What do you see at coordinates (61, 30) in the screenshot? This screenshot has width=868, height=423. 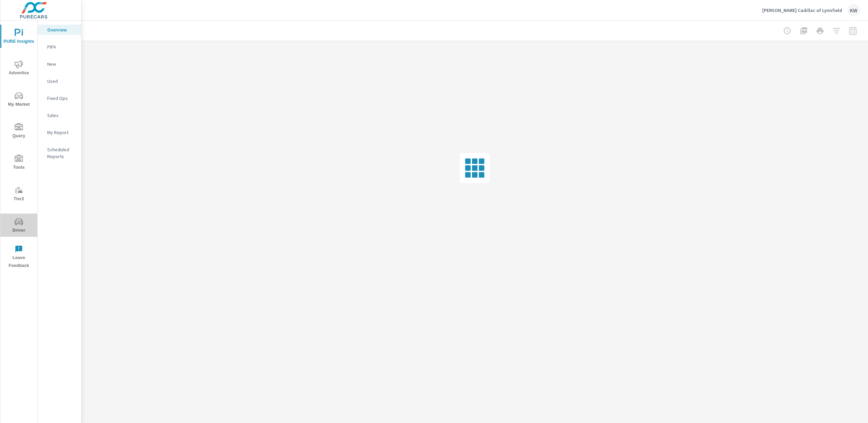 I see `p: Overview` at bounding box center [61, 30].